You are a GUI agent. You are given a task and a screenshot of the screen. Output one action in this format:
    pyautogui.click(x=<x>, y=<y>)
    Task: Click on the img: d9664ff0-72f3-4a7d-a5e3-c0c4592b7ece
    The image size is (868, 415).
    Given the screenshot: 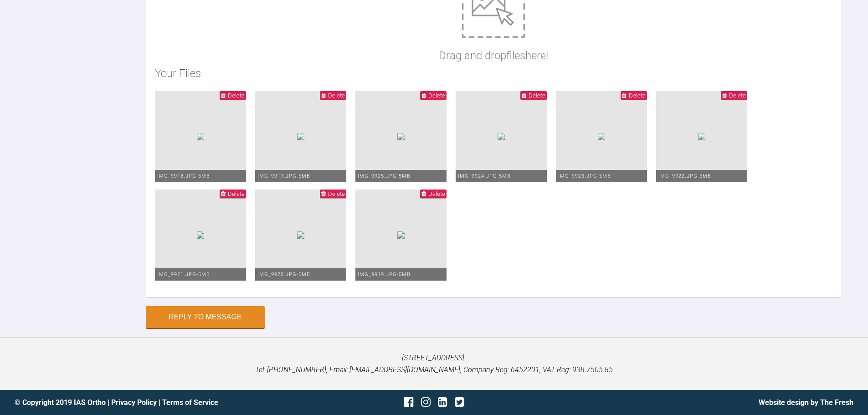 What is the action you would take?
    pyautogui.click(x=301, y=136)
    